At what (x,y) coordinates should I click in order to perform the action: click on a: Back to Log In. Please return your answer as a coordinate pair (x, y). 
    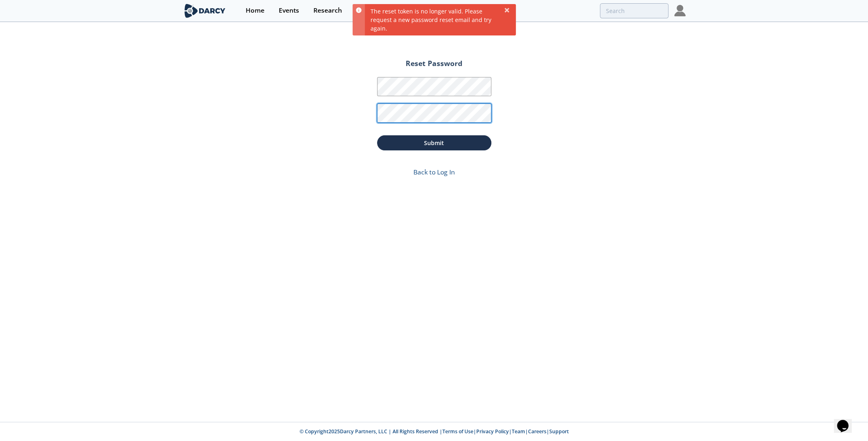
    Looking at the image, I should click on (434, 172).